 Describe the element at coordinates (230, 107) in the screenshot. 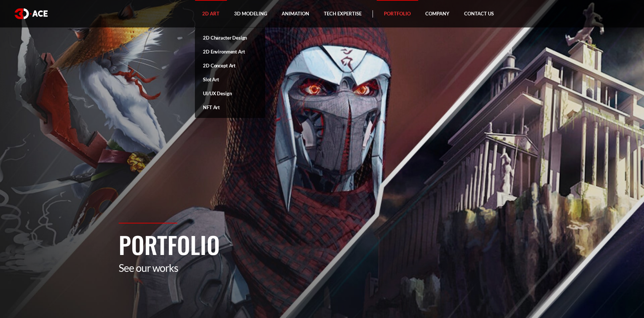

I see `a: NFT Art` at that location.